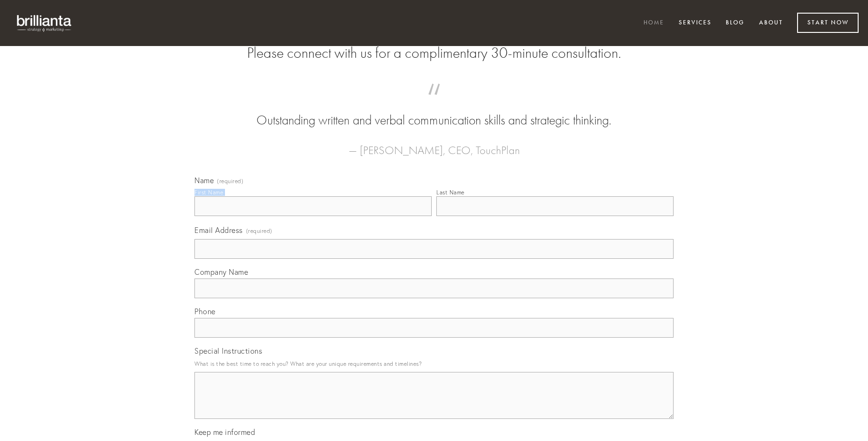  I want to click on div: First Name, so click(208, 192).